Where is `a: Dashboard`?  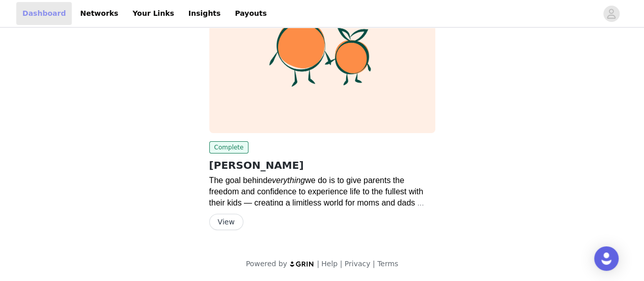 a: Dashboard is located at coordinates (44, 13).